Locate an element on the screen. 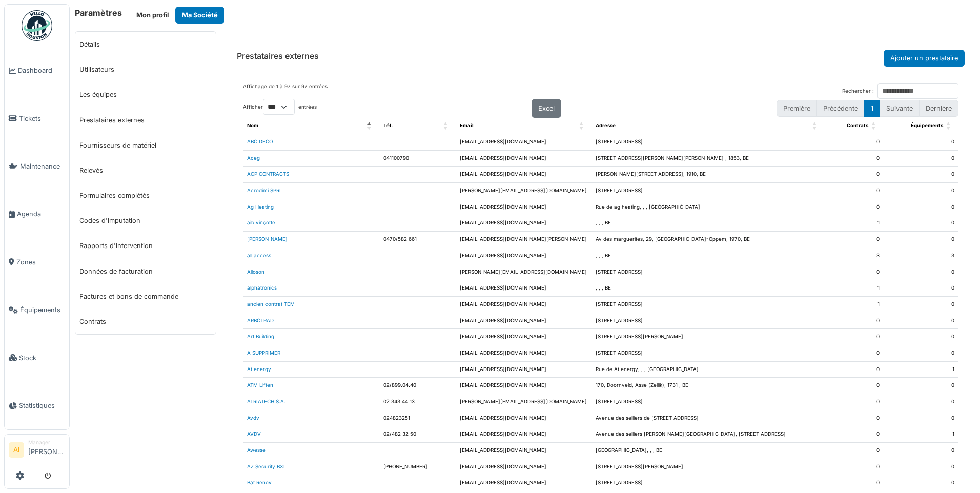 Image resolution: width=980 pixels, height=493 pixels. label: Afficher entrées is located at coordinates (280, 107).